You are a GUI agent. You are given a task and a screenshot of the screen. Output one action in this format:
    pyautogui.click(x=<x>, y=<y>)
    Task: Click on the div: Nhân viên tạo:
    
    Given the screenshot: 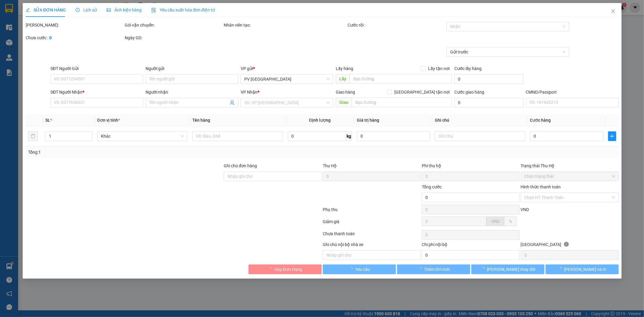 What is the action you would take?
    pyautogui.click(x=285, y=25)
    